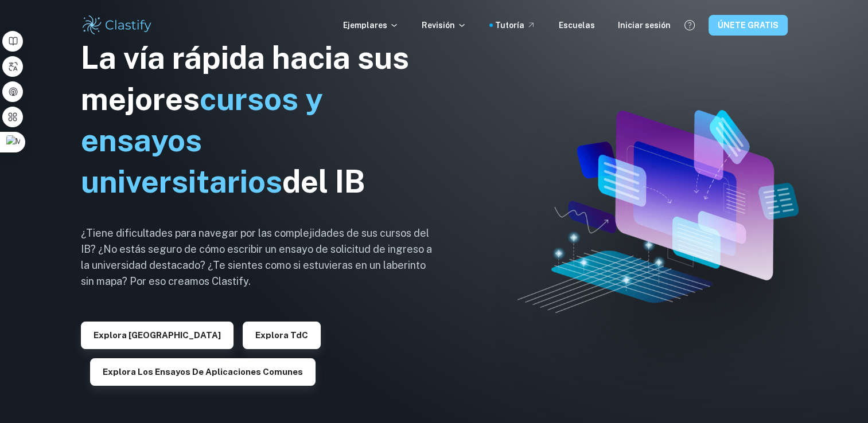 Image resolution: width=868 pixels, height=423 pixels. I want to click on font: Tutoría, so click(510, 25).